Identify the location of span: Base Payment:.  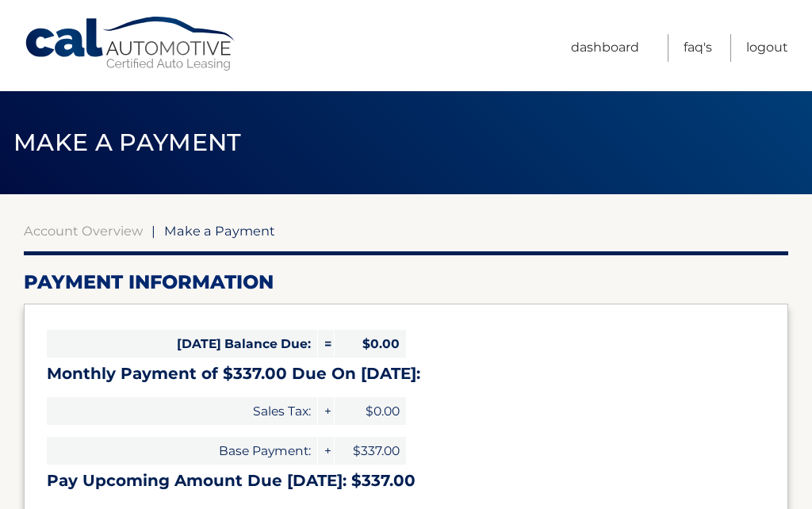
(181, 450).